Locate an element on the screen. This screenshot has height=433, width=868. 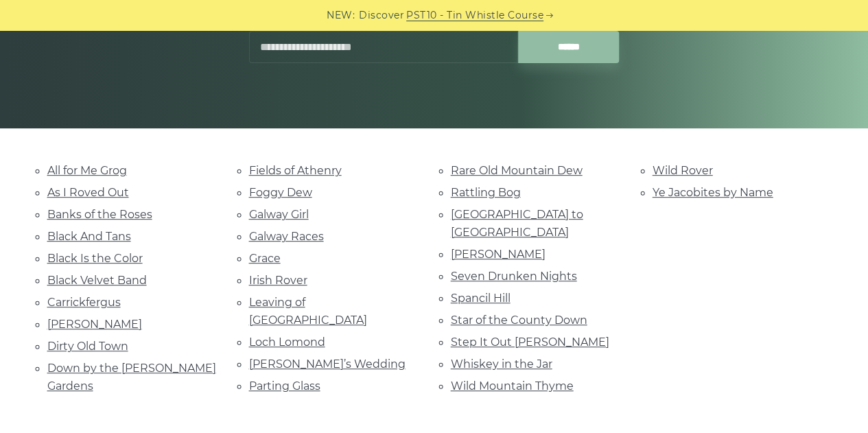
a: Carrickfergus is located at coordinates (83, 302).